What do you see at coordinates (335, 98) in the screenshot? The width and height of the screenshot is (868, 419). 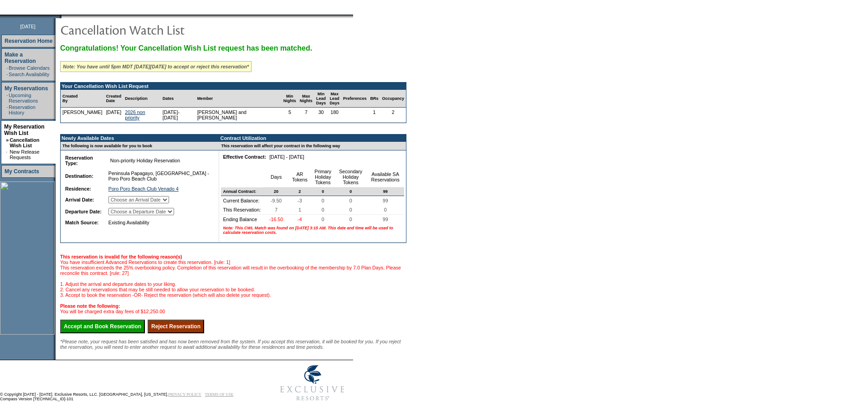 I see `td: Max Lead Days` at bounding box center [335, 98].